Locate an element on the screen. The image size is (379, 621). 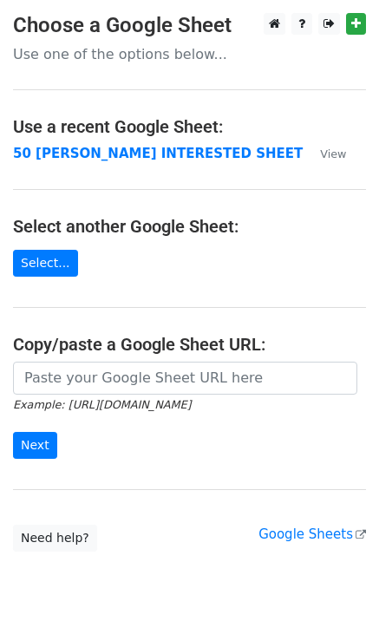
input: Paste your Google Sheet URL here is located at coordinates (185, 378).